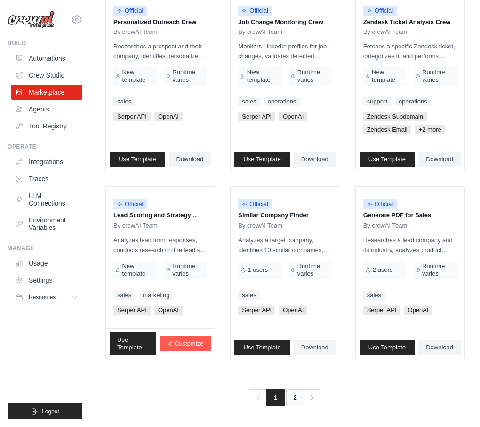  I want to click on div: Build, so click(45, 43).